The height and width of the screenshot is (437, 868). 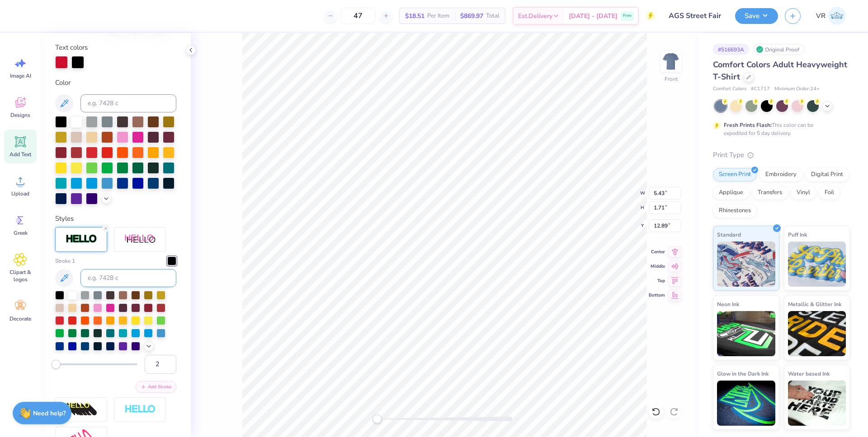 I want to click on div: Vinyl, so click(x=804, y=193).